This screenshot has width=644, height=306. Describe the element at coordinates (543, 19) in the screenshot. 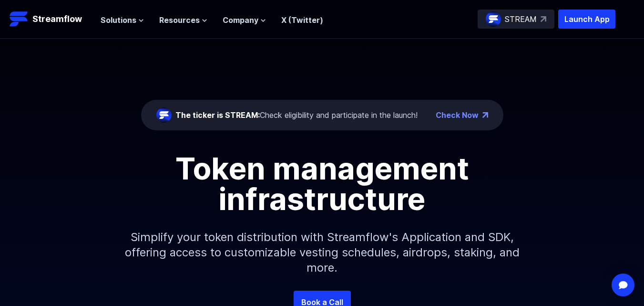

I see `img: top-right-arrow.svg` at that location.